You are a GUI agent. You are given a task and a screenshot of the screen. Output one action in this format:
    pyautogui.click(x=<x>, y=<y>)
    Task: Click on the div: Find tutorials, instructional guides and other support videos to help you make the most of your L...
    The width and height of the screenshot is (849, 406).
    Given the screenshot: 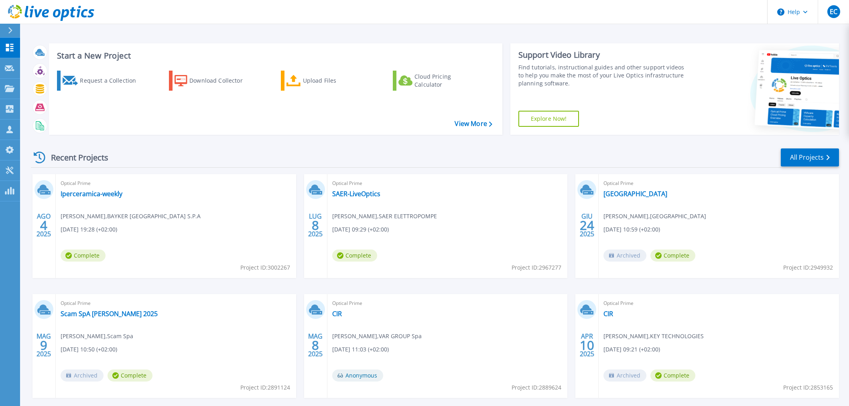 What is the action you would take?
    pyautogui.click(x=602, y=75)
    